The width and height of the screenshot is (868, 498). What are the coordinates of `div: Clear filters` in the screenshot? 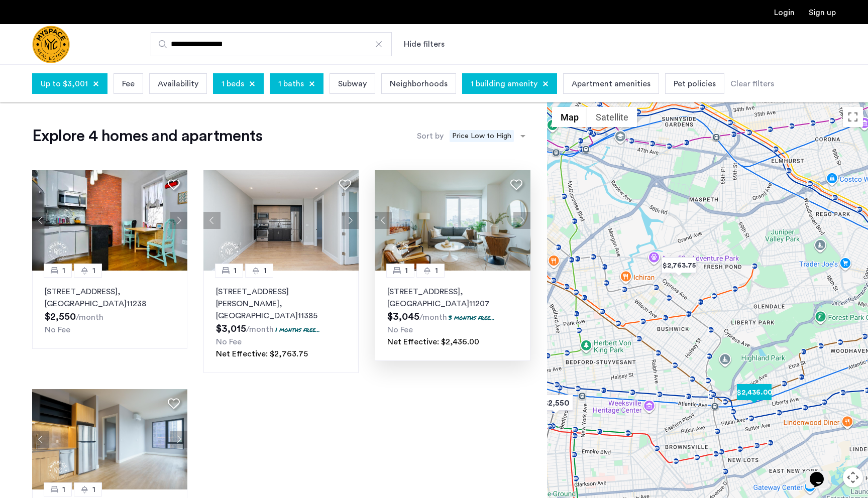 It's located at (752, 84).